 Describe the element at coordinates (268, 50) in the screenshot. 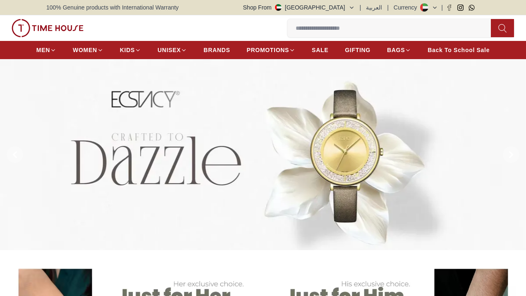

I see `span: PROMOTIONS` at that location.